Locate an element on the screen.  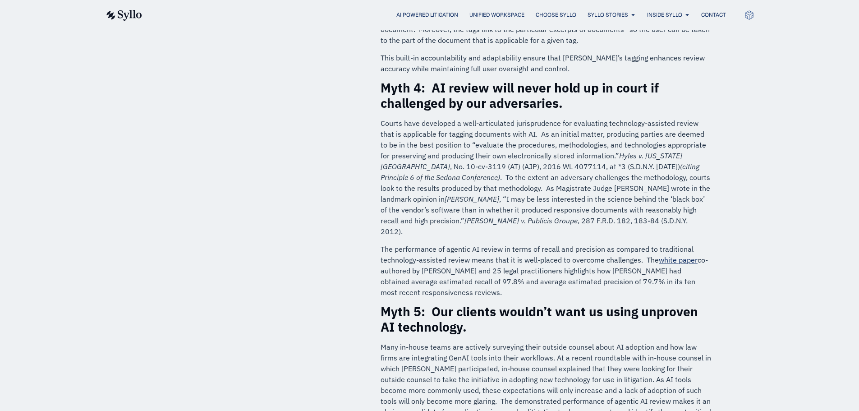
span: Syllo Stories is located at coordinates (608, 15).